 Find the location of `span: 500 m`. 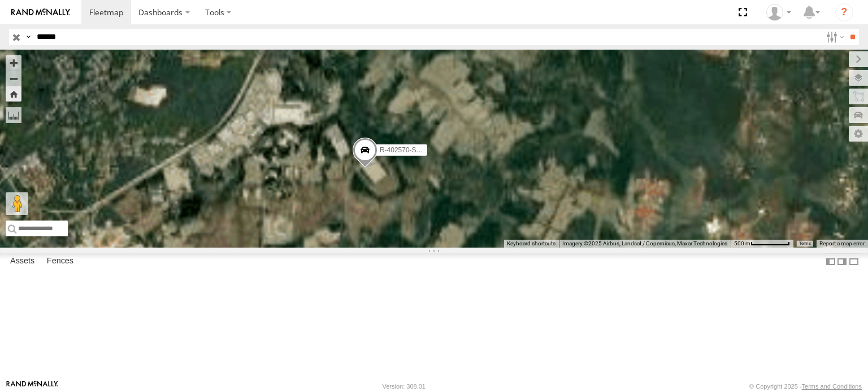

span: 500 m is located at coordinates (742, 243).